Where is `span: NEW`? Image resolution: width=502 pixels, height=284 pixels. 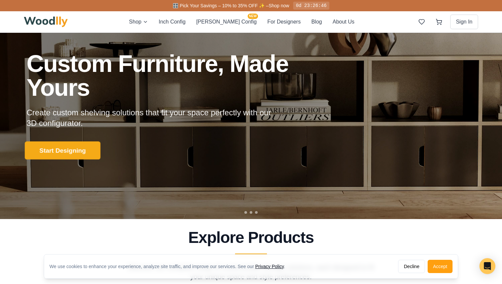 span: NEW is located at coordinates (253, 16).